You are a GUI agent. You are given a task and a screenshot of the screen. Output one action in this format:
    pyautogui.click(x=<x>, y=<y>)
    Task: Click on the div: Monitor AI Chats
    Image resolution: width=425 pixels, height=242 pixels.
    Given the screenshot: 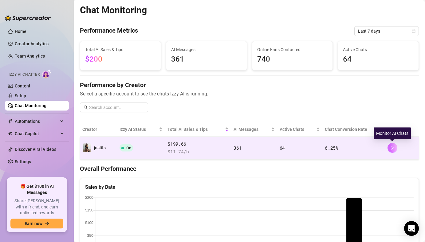 What is the action you would take?
    pyautogui.click(x=392, y=133)
    